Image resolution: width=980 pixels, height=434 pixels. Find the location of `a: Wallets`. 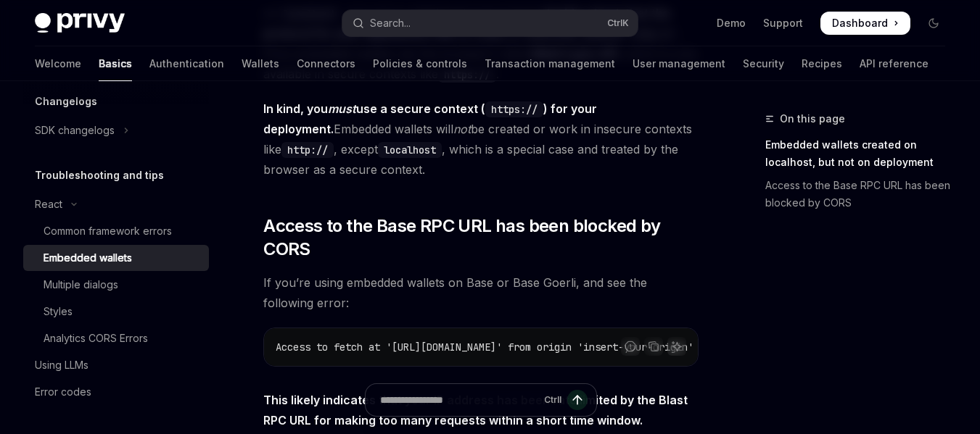

a: Wallets is located at coordinates (261, 64).